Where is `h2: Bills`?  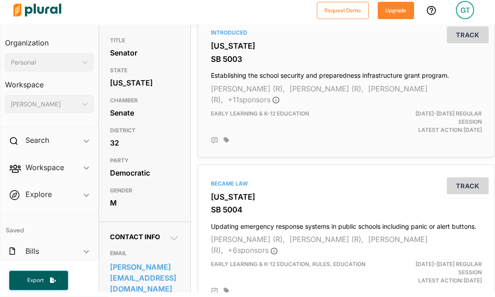
h2: Bills is located at coordinates (32, 251).